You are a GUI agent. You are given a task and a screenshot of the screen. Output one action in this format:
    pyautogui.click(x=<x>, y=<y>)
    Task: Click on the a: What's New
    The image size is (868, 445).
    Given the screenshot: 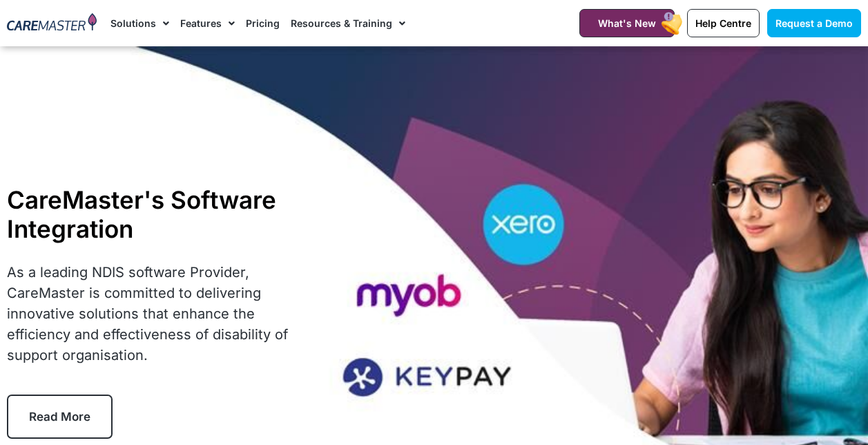 What is the action you would take?
    pyautogui.click(x=627, y=23)
    